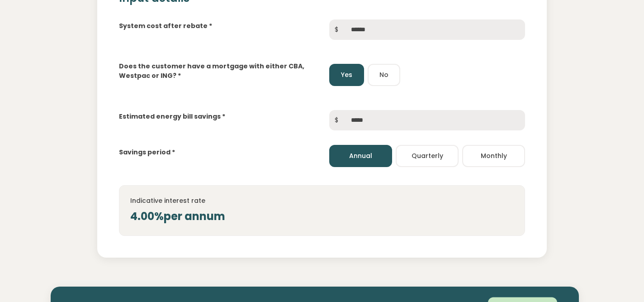 The image size is (644, 302). What do you see at coordinates (384, 75) in the screenshot?
I see `button: No` at bounding box center [384, 75].